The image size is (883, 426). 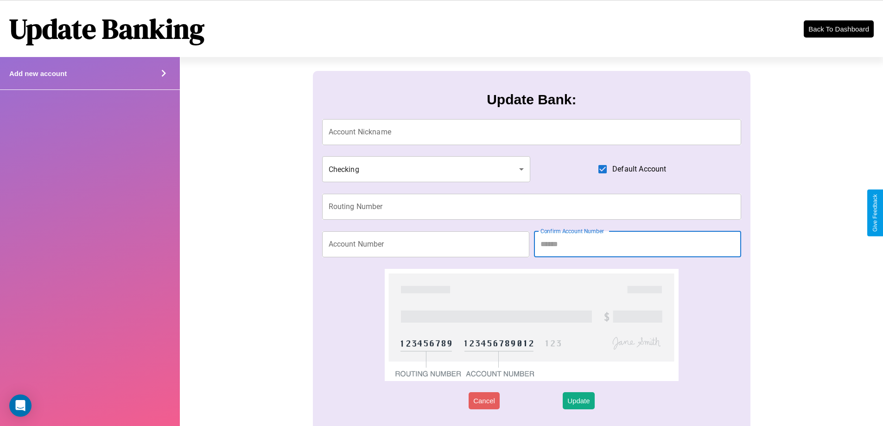 What do you see at coordinates (639, 169) in the screenshot?
I see `span: Default Account` at bounding box center [639, 169].